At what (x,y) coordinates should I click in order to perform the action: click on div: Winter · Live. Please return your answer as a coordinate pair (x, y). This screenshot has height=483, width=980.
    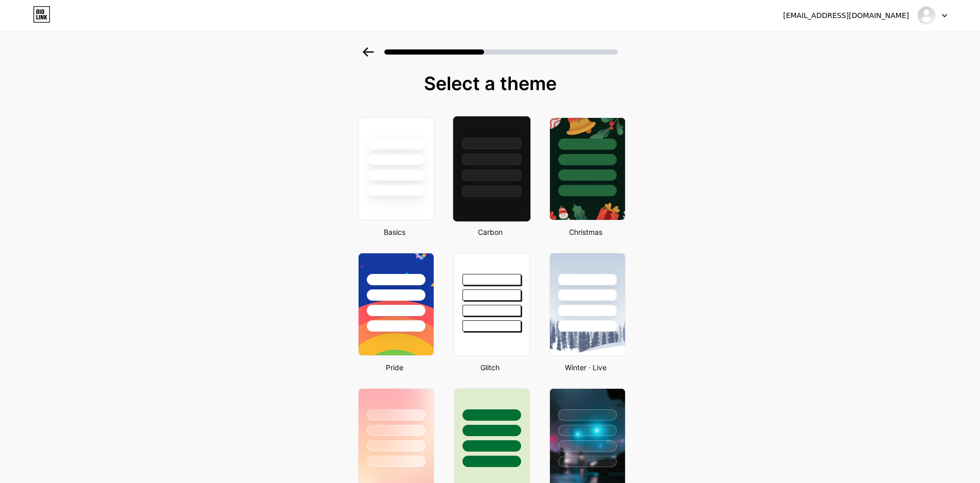
    Looking at the image, I should click on (586, 367).